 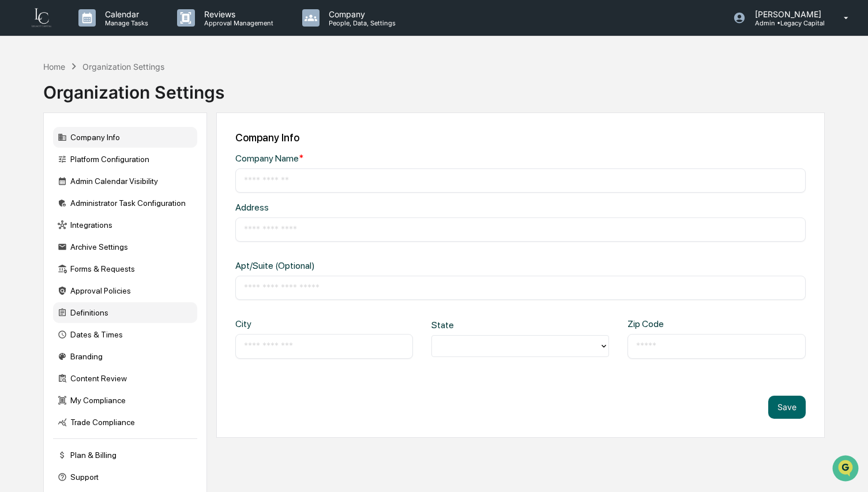 What do you see at coordinates (125, 400) in the screenshot?
I see `div: My Compliance` at bounding box center [125, 400].